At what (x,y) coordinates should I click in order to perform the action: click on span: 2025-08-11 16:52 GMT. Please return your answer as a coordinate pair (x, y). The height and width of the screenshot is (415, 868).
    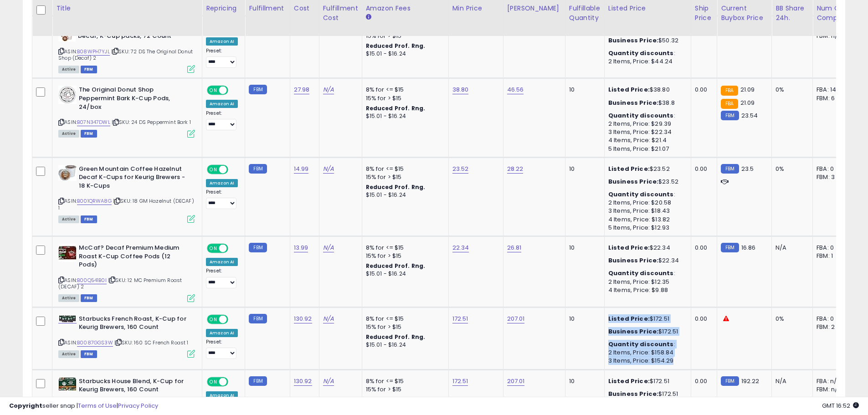
    Looking at the image, I should click on (840, 406).